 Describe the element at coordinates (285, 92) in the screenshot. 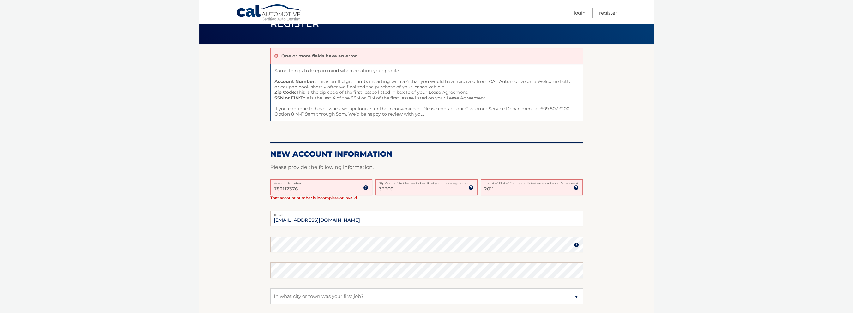

I see `strong: Zip Code:` at that location.